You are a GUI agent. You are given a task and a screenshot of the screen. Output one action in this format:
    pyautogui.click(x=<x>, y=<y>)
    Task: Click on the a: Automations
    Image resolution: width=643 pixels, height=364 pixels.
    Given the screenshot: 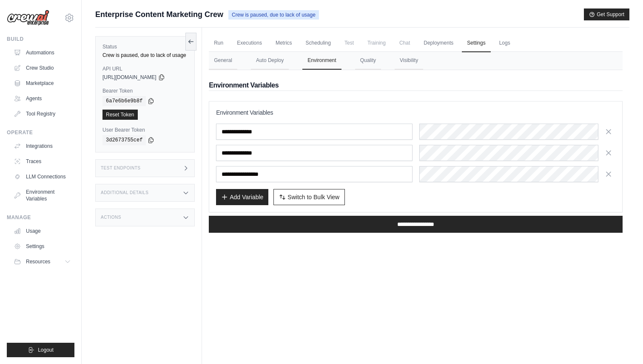 What is the action you would take?
    pyautogui.click(x=42, y=53)
    